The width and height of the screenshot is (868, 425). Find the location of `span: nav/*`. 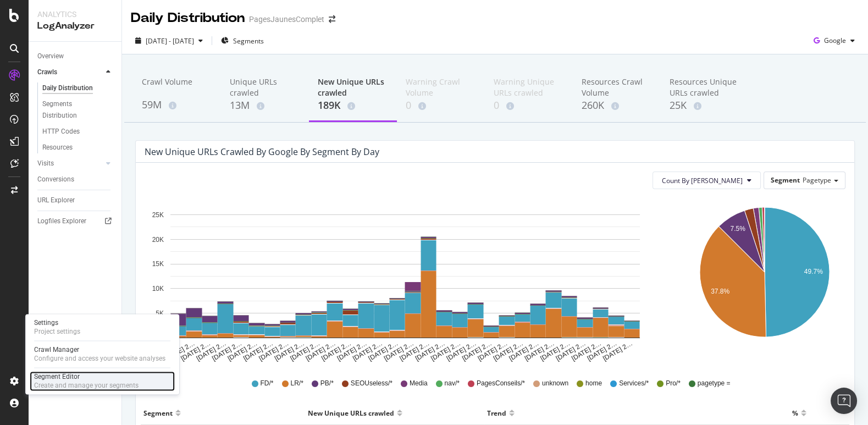

span: nav/* is located at coordinates (452, 384).